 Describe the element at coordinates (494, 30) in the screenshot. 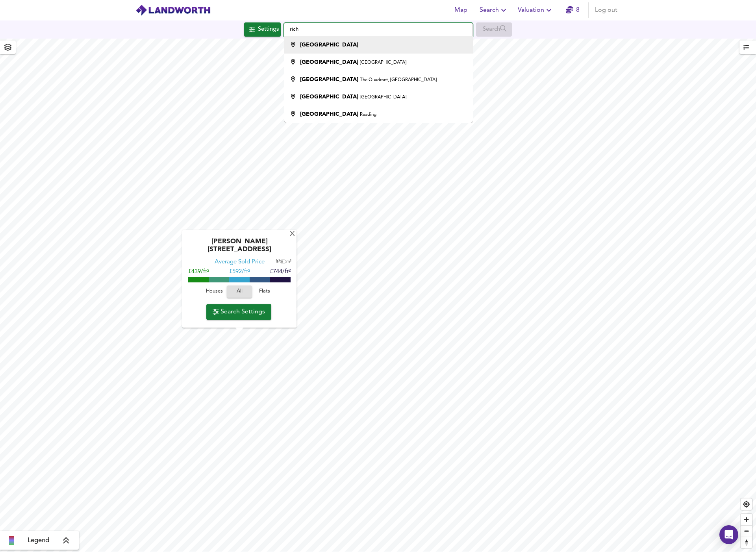

I see `div: Enable a Source before running a Search` at that location.